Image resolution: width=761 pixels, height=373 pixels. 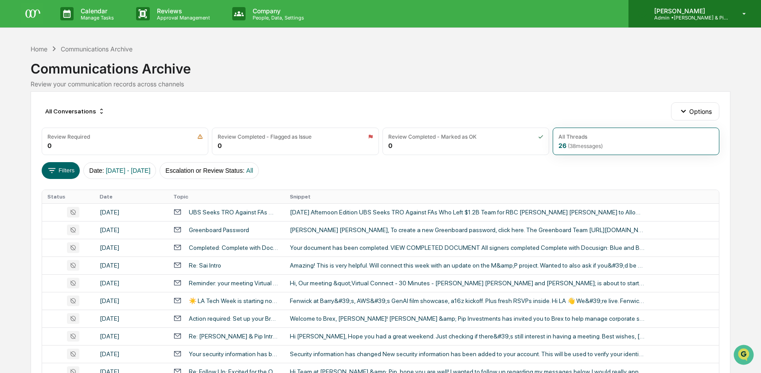 I want to click on span: Attestations, so click(x=91, y=116).